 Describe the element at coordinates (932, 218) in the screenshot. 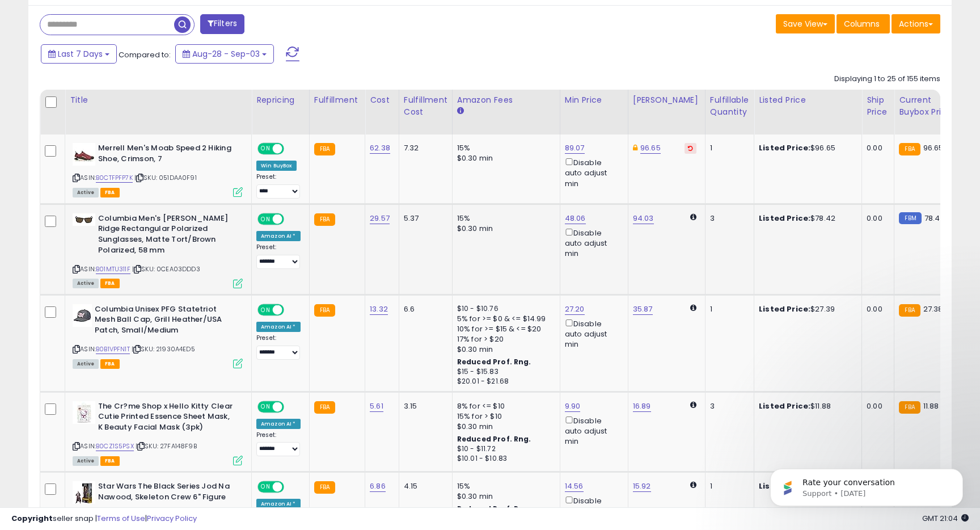

I see `span: 78.4` at that location.